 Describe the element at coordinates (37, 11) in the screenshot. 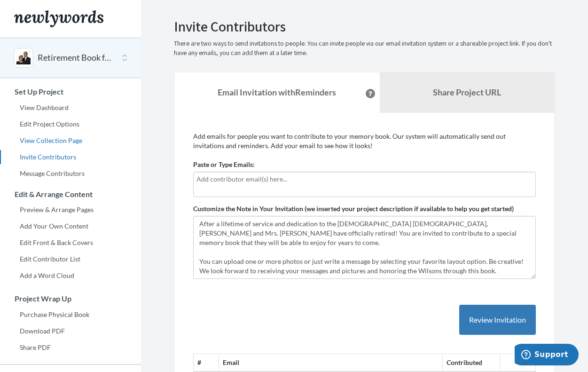

I see `span: Support` at that location.